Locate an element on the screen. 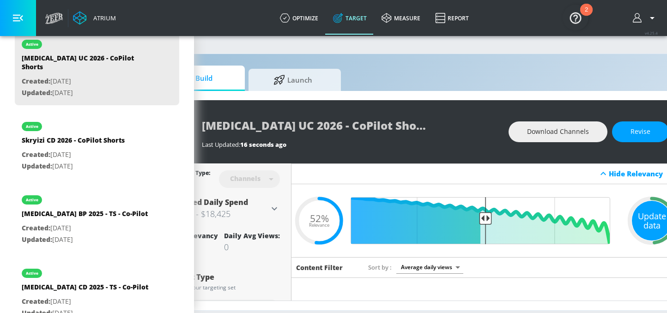 Image resolution: width=667 pixels, height=313 pixels. div: Atrium is located at coordinates (103, 18).